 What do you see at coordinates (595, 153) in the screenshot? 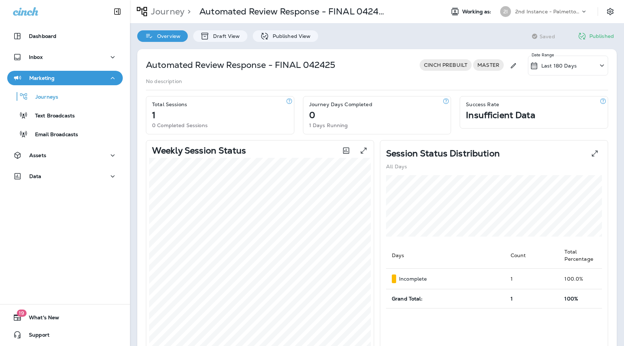
I see `button: View Pie expanded to full screen` at bounding box center [595, 153].